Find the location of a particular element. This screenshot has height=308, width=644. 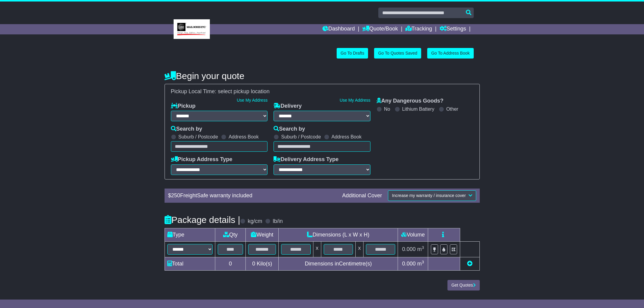

td: Weight is located at coordinates (262, 235).